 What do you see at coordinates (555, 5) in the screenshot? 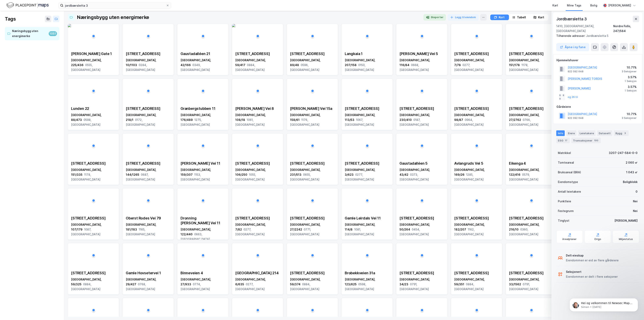
I see `div: Kart` at bounding box center [555, 5].